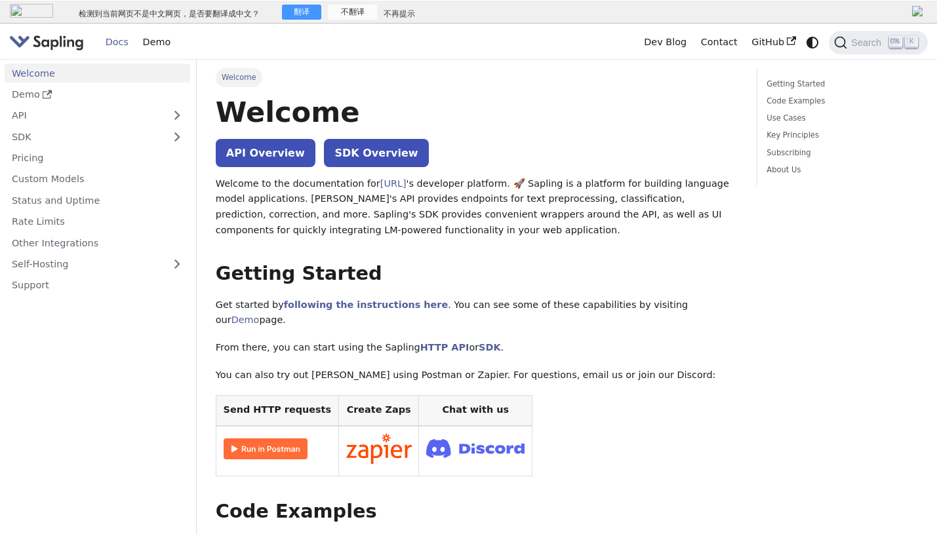  I want to click on a: Sapling.ai, so click(49, 42).